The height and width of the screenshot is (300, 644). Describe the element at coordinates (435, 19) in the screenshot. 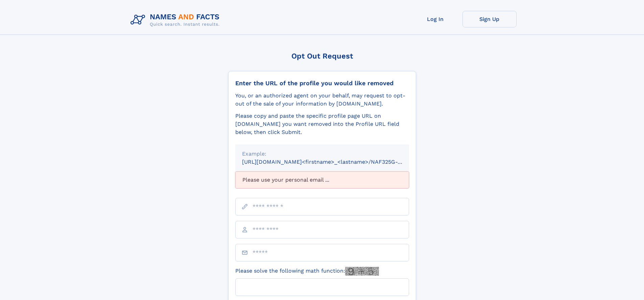

I see `a: Log In` at that location.